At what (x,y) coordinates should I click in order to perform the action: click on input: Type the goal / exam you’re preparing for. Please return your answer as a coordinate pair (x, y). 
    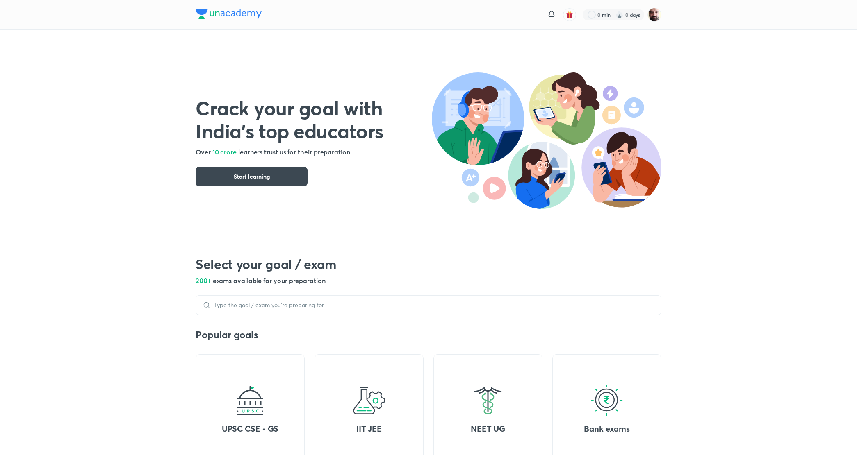
    Looking at the image, I should click on (433, 305).